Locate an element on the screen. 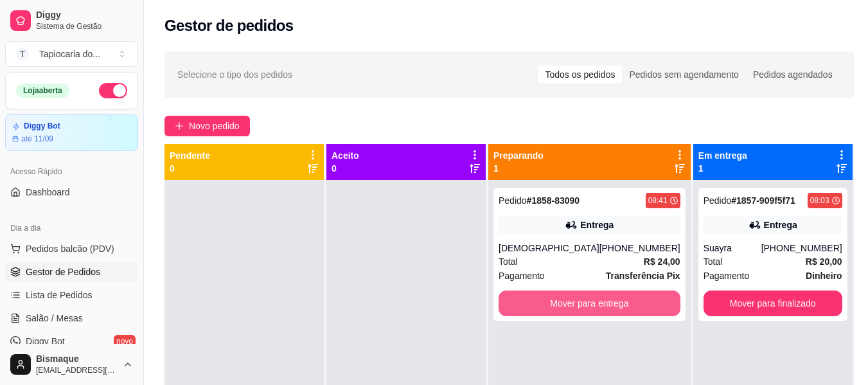 This screenshot has width=868, height=385. a: Dashboard is located at coordinates (71, 192).